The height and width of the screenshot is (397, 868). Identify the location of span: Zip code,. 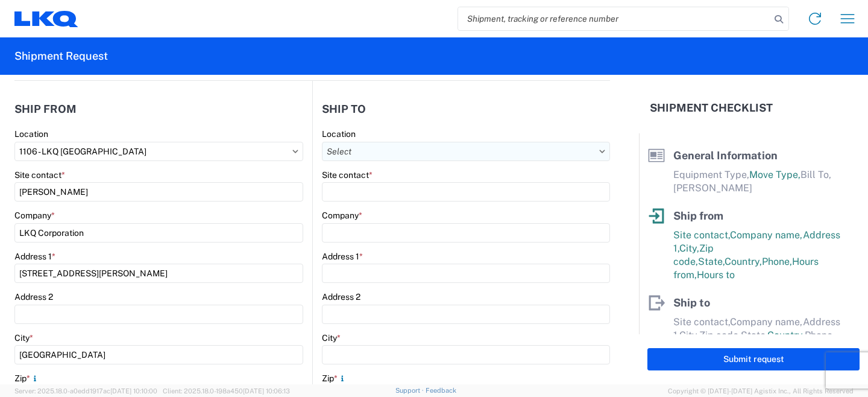
(719, 335).